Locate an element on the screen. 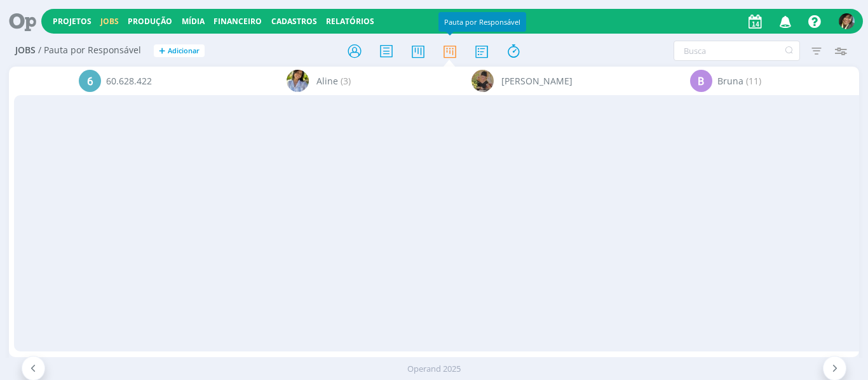 This screenshot has height=380, width=868. span: Aline is located at coordinates (327, 81).